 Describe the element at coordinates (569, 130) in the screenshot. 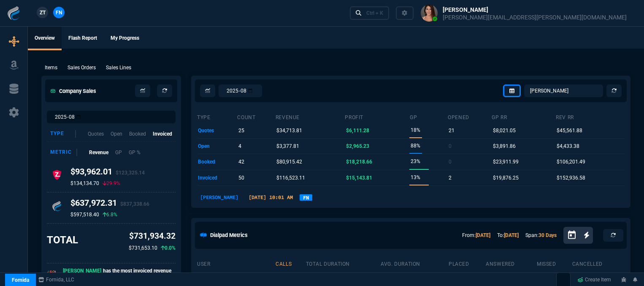

I see `p: $45,561.88` at that location.